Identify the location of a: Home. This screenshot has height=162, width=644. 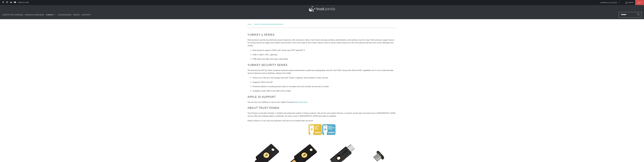
(250, 24).